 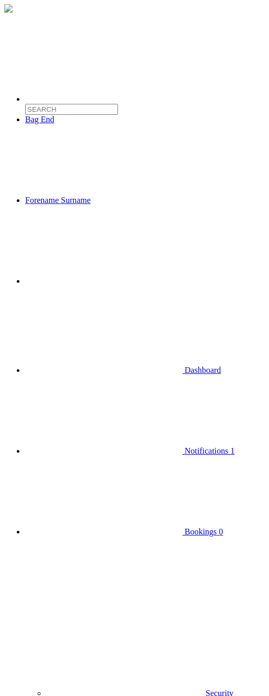 I want to click on span: Bookings, so click(x=200, y=531).